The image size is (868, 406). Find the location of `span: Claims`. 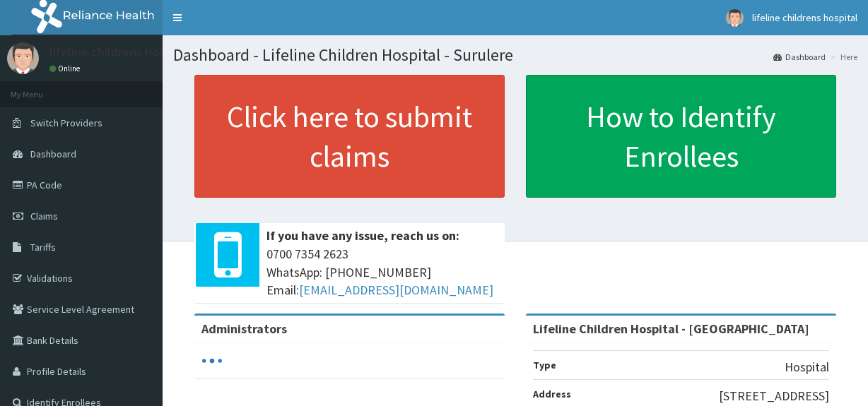

span: Claims is located at coordinates (44, 216).